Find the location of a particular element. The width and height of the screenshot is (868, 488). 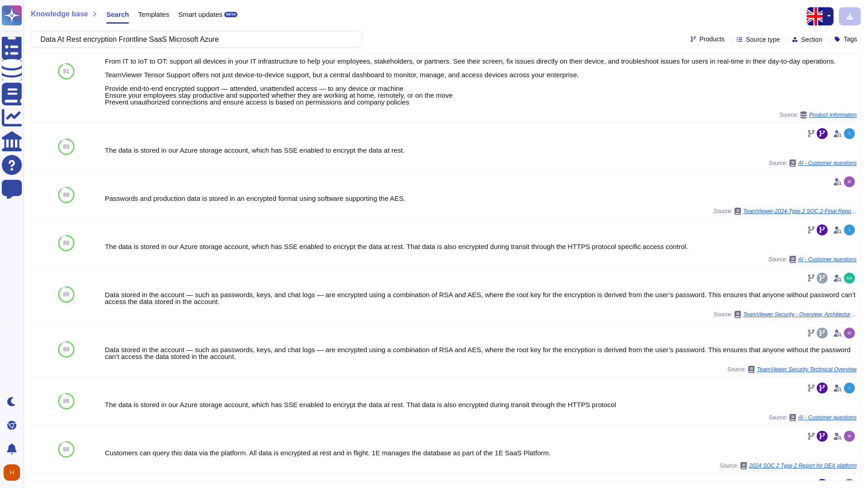

span: 91 is located at coordinates (66, 71).